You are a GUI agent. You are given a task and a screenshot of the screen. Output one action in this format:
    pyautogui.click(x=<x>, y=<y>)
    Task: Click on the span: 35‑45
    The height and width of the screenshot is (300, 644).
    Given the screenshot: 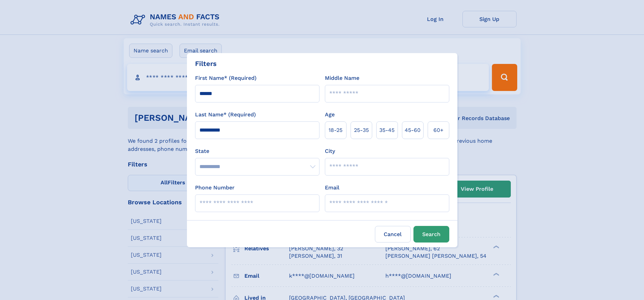 What is the action you would take?
    pyautogui.click(x=386, y=130)
    